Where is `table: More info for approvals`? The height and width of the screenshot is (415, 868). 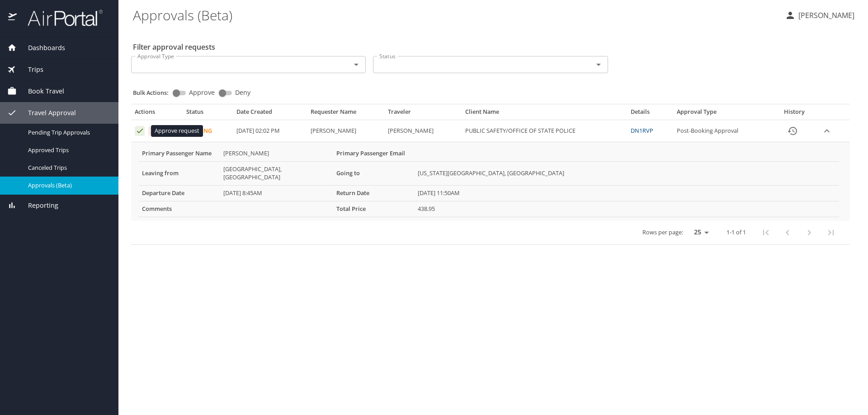
table: More info for approvals is located at coordinates (489, 181).